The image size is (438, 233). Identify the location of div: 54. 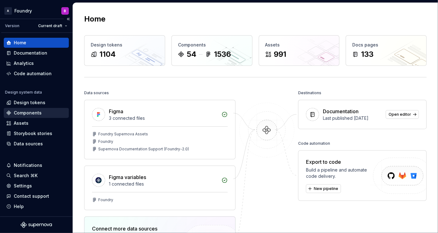
(191, 54).